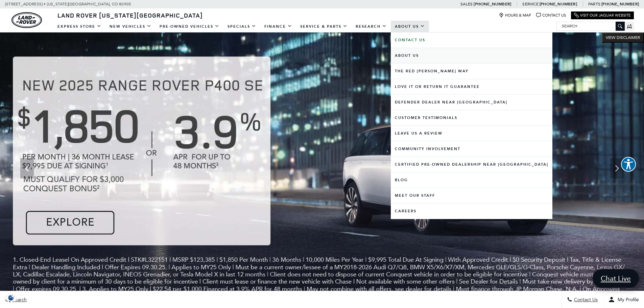 This screenshot has width=644, height=308. I want to click on span: VIEW DISCLAIMER, so click(623, 37).